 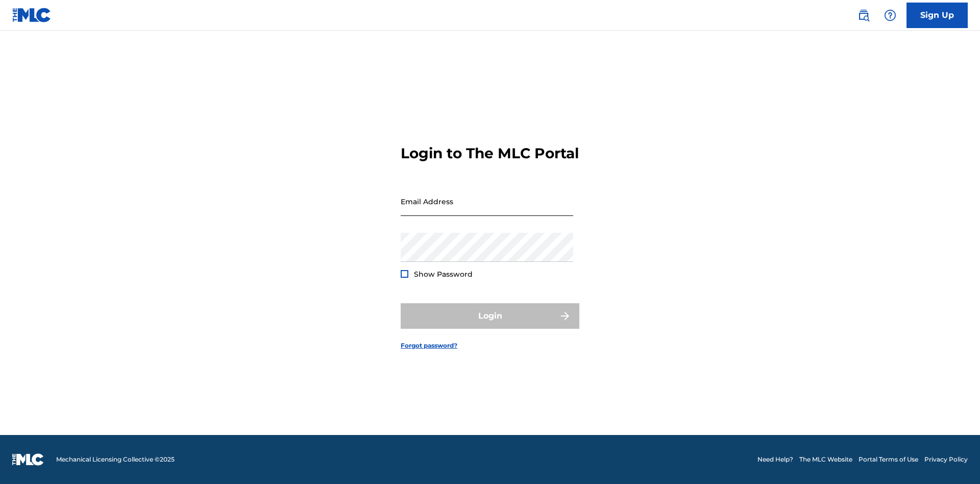 What do you see at coordinates (32, 15) in the screenshot?
I see `img: MLC Logo` at bounding box center [32, 15].